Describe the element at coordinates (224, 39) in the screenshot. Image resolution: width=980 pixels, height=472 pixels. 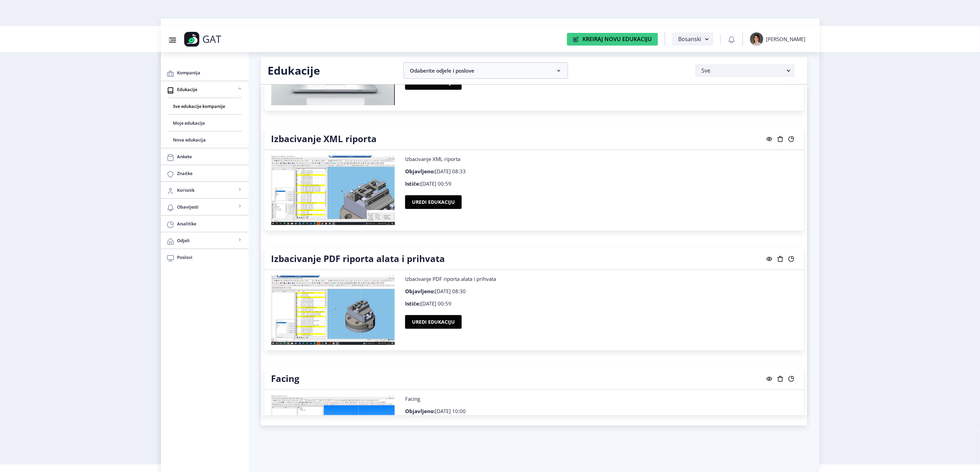
I see `a: GAT` at that location.